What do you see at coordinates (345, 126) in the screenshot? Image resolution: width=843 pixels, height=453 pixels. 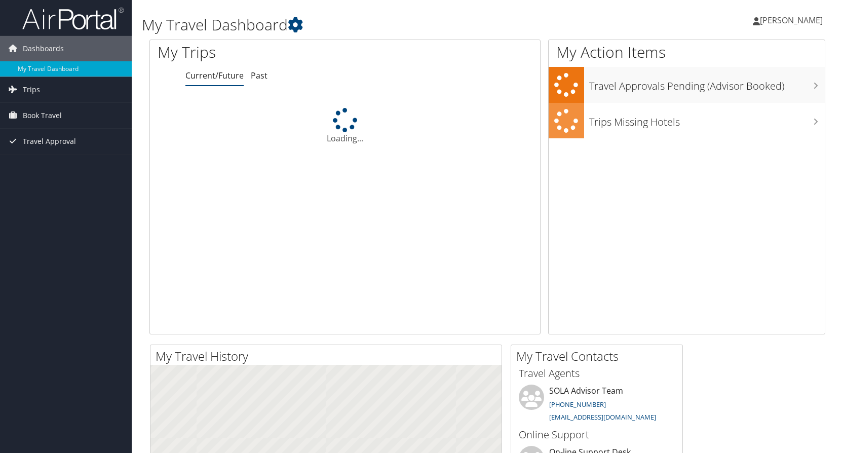 I see `div: Loading...` at bounding box center [345, 126].